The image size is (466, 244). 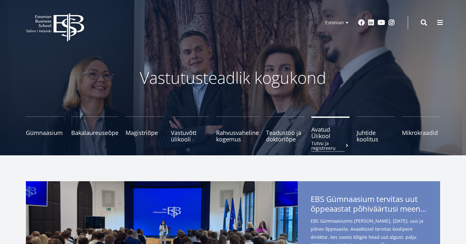 What do you see at coordinates (330, 129) in the screenshot?
I see `a: Avatud ÜlikoolTutvu ja registreeru` at bounding box center [330, 129].